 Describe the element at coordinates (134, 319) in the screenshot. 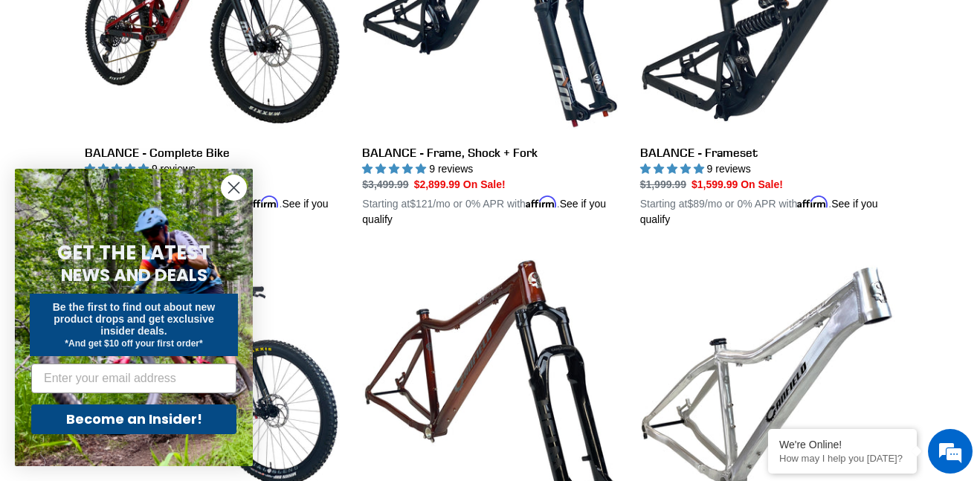

I see `span: Be the first to find out about new product drops and get exclusive insider deals.` at that location.